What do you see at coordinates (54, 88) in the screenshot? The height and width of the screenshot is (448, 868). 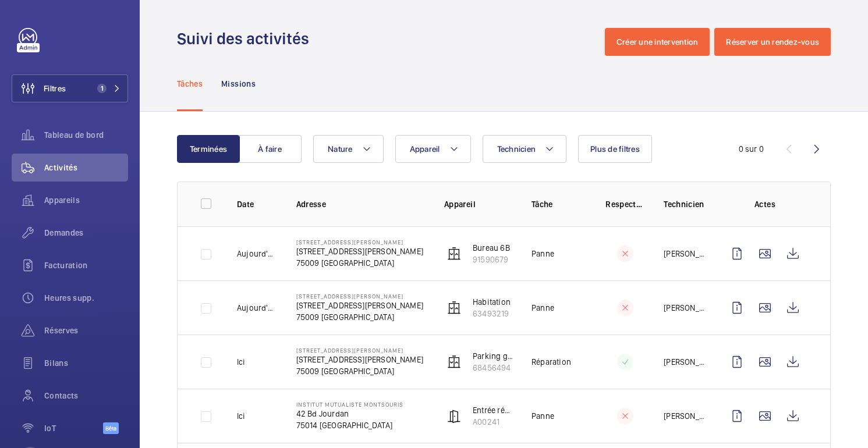 I see `font: Filtres` at bounding box center [54, 88].